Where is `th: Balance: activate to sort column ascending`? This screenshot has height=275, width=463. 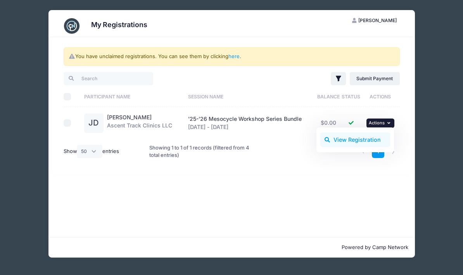
th: Balance: activate to sort column ascending is located at coordinates (328, 97).